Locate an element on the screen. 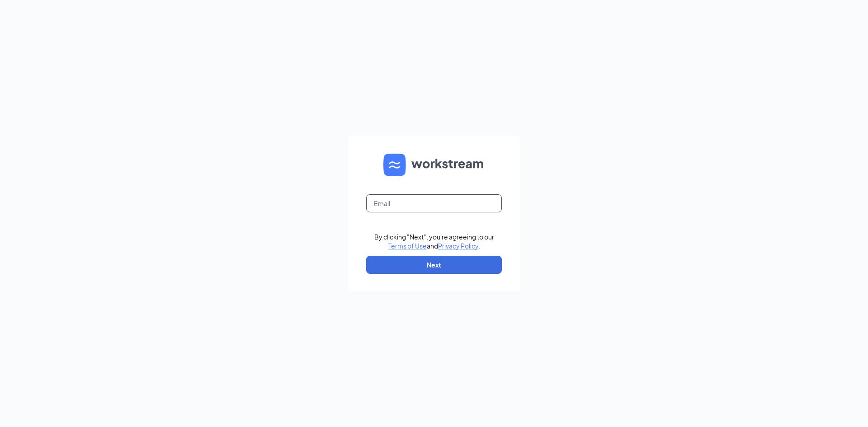 This screenshot has height=427, width=868. a: Privacy Policy is located at coordinates (458, 246).